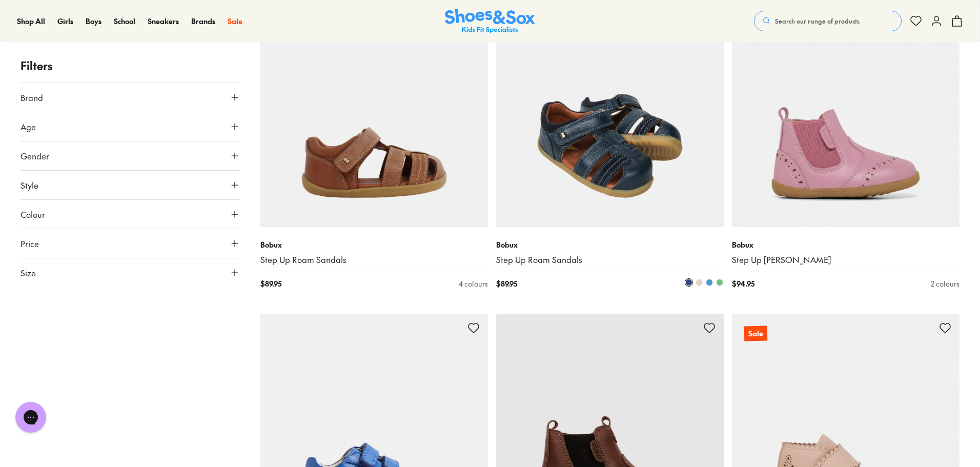  What do you see at coordinates (235, 21) in the screenshot?
I see `a: Sale` at bounding box center [235, 21].